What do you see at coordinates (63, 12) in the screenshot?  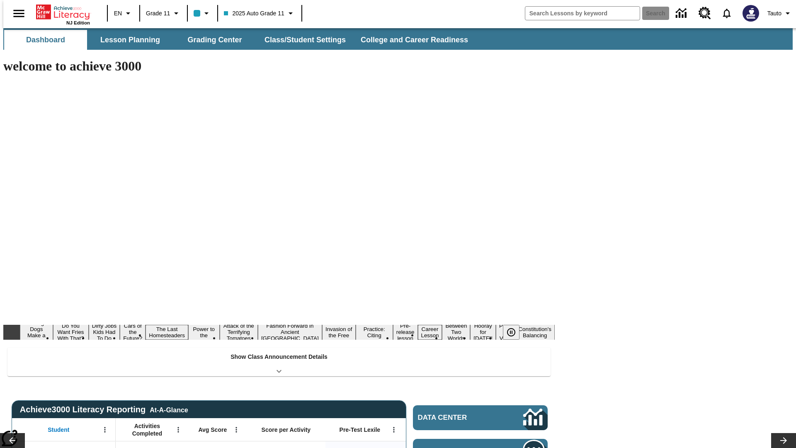 I see `a: Home` at bounding box center [63, 12].